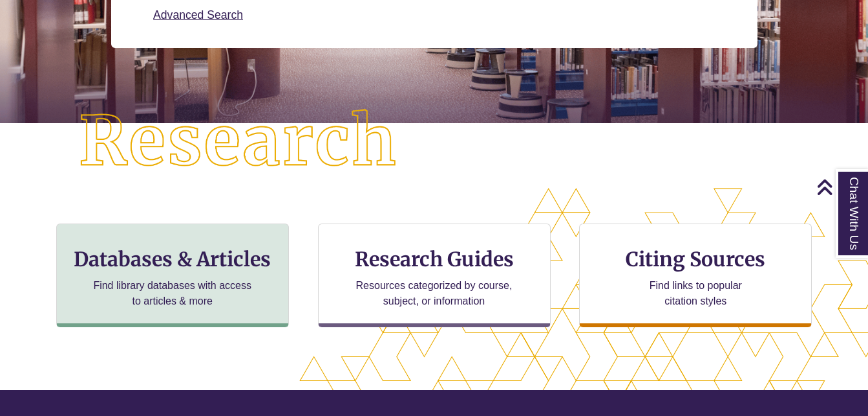 Image resolution: width=868 pixels, height=416 pixels. What do you see at coordinates (173, 275) in the screenshot?
I see `a: Databases & Articles Find library databases with access to articles & more` at bounding box center [173, 275].